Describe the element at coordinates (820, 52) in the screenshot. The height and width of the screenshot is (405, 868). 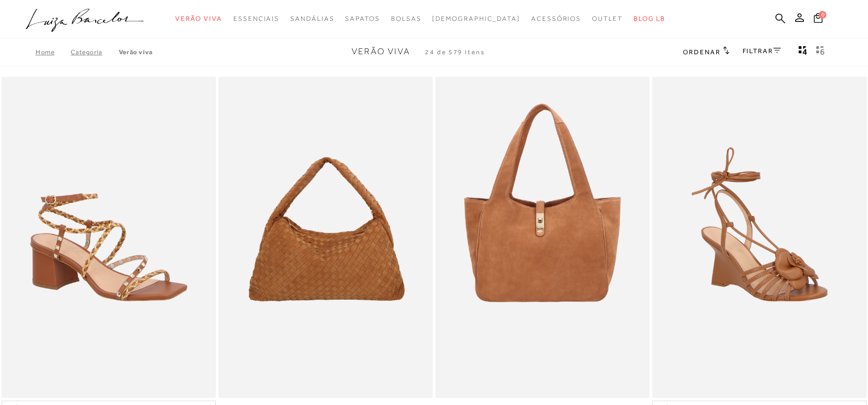
I see `button: gridText6Desc` at that location.